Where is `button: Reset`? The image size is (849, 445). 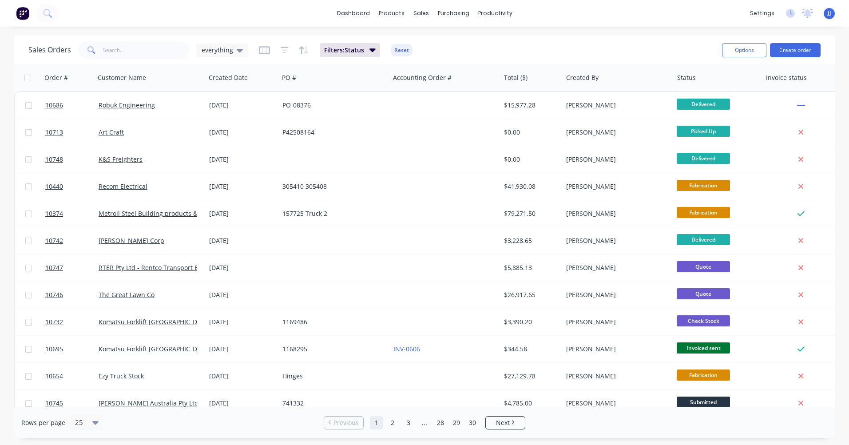 button: Reset is located at coordinates (401, 50).